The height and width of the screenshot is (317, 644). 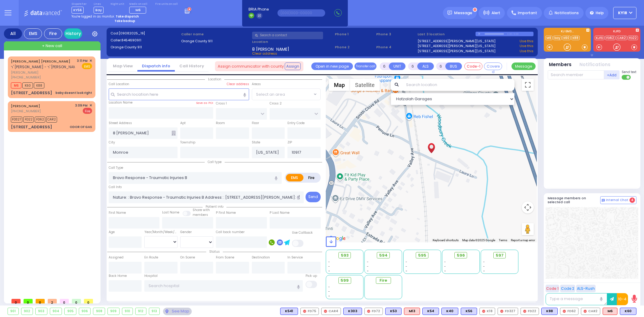 What do you see at coordinates (617, 32) in the screenshot?
I see `label: KJFD` at bounding box center [617, 32].